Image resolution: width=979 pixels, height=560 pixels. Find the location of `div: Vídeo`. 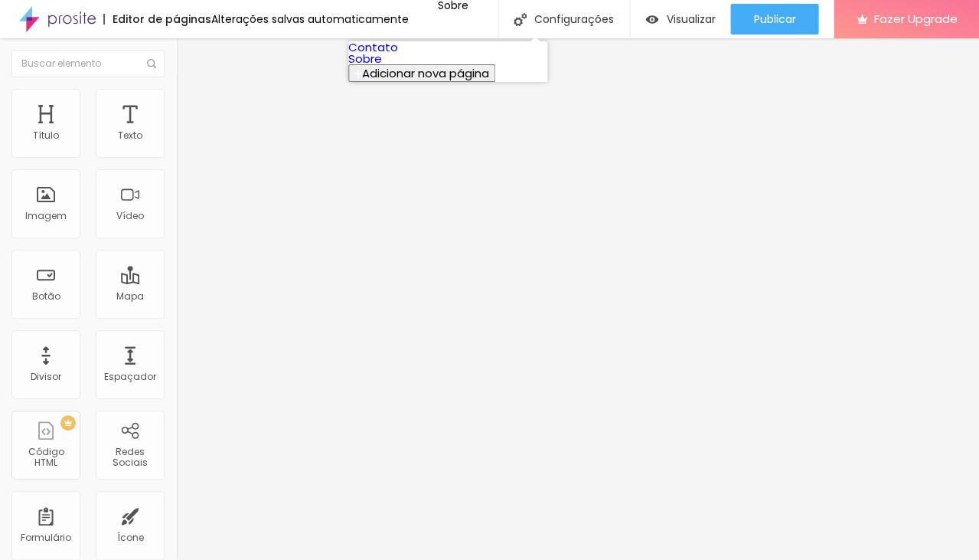

div: Vídeo is located at coordinates (130, 216).